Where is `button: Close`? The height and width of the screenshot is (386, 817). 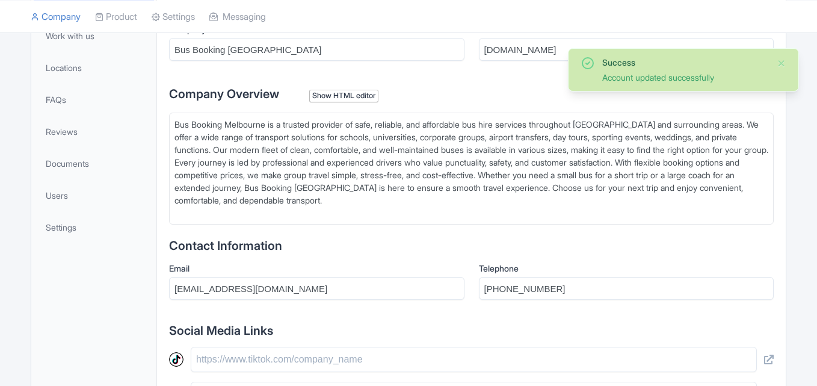 button: Close is located at coordinates (781, 63).